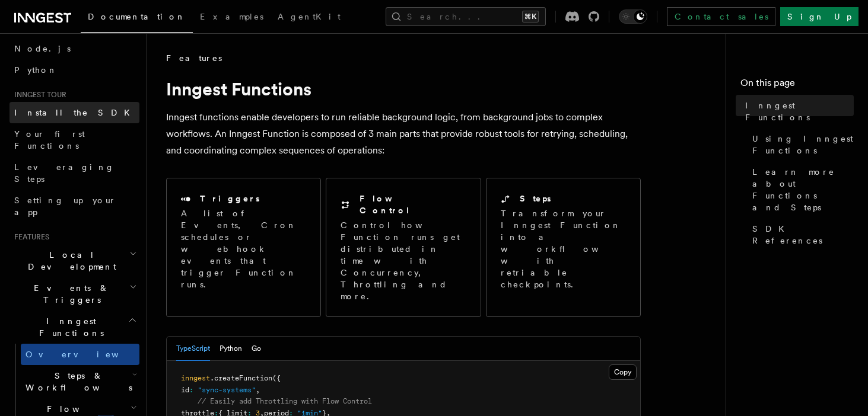 The image size is (868, 416). What do you see at coordinates (404, 134) in the screenshot?
I see `p: Inngest functions enable developers to run reliable background logic, from background jobs to com...` at bounding box center [404, 134].